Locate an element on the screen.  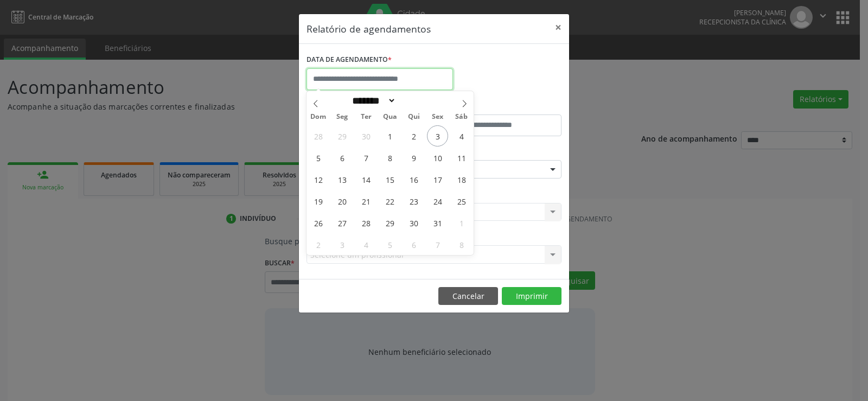
span: Sex is located at coordinates (438, 116).